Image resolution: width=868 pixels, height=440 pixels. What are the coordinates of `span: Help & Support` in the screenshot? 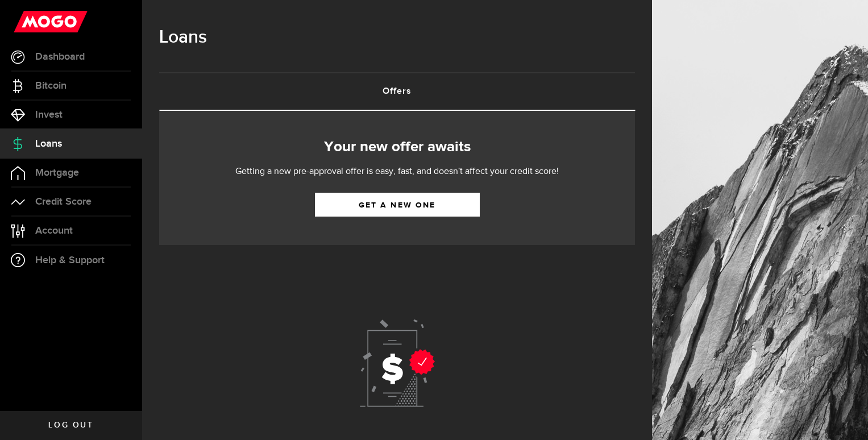 It's located at (70, 260).